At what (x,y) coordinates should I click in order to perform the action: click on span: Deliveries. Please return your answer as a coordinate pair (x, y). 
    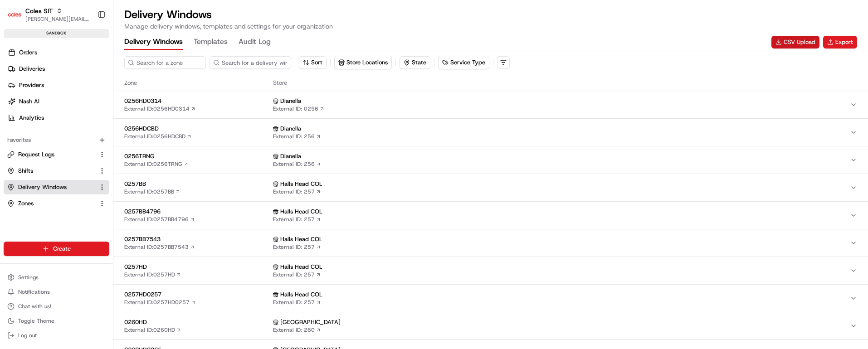
    Looking at the image, I should click on (32, 69).